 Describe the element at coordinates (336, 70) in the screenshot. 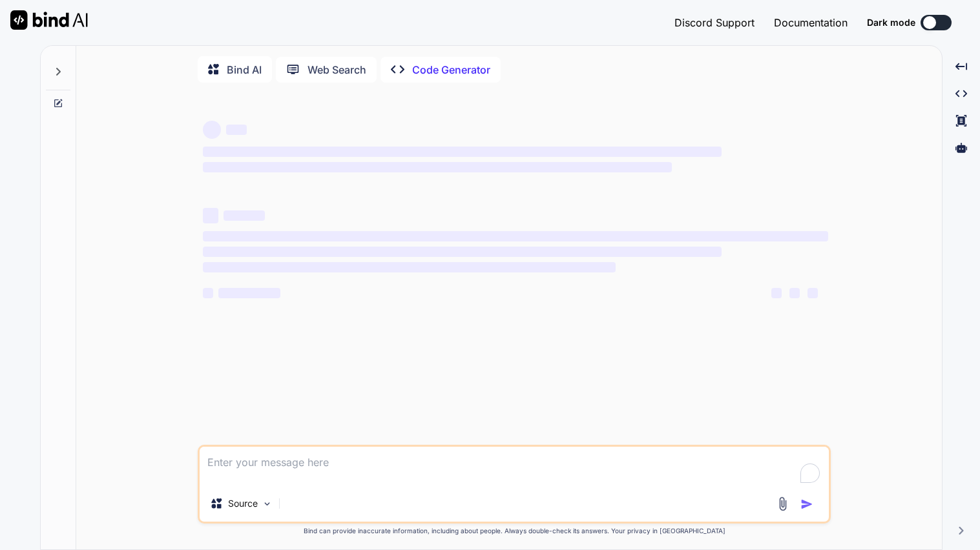

I see `p: Web Search` at that location.